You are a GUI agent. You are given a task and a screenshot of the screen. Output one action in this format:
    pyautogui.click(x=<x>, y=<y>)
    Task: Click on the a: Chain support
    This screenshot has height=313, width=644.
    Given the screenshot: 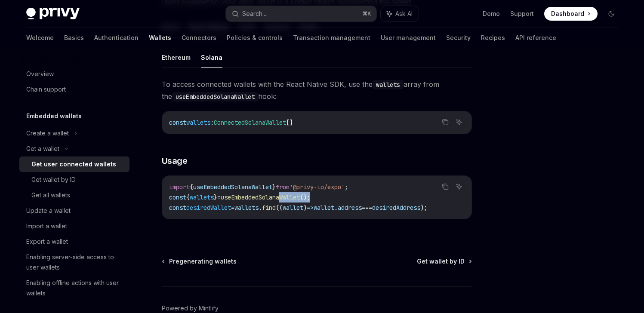 What is the action you would take?
    pyautogui.click(x=75, y=90)
    